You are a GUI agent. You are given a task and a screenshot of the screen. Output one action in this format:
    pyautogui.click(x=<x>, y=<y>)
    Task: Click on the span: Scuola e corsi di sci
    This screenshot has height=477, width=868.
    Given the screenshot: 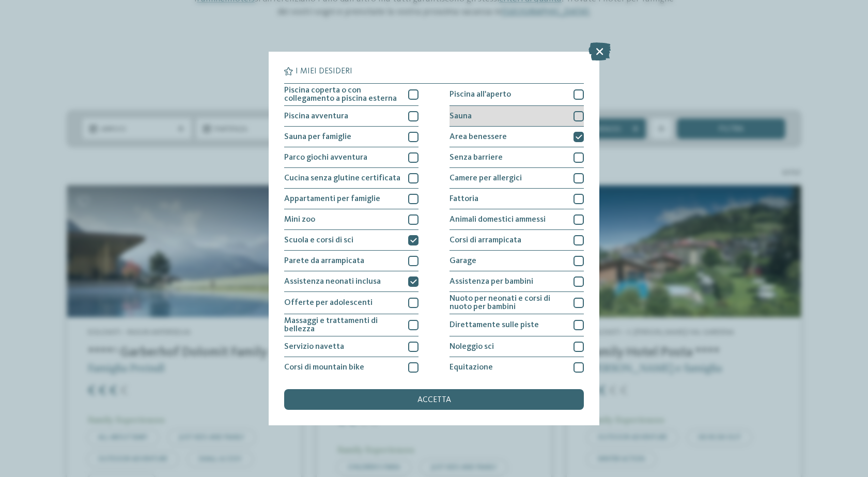 What is the action you would take?
    pyautogui.click(x=319, y=240)
    